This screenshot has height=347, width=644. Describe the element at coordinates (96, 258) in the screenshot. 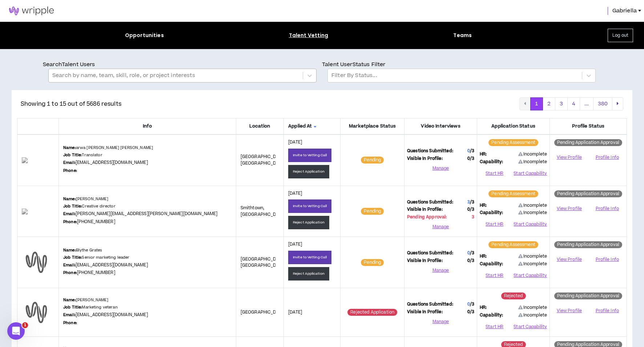

I see `p: Senior marketing leader` at that location.